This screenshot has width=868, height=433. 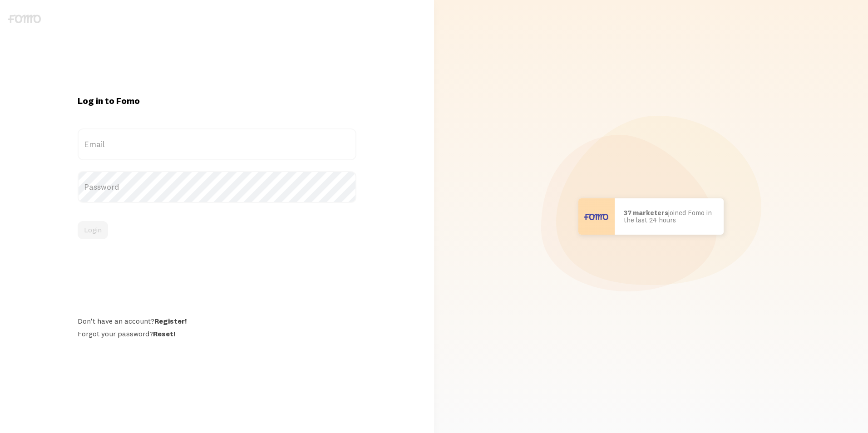 What do you see at coordinates (216, 187) in the screenshot?
I see `label: Password` at bounding box center [216, 187].